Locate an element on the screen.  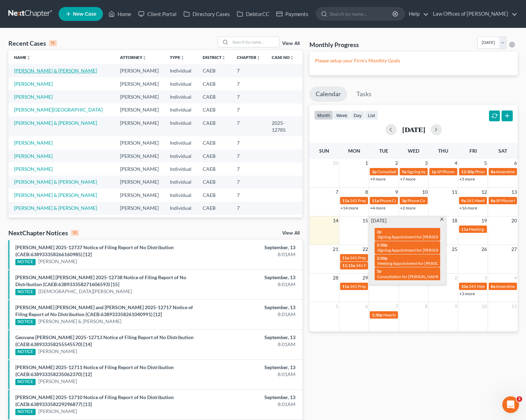
button: day is located at coordinates (357, 115).